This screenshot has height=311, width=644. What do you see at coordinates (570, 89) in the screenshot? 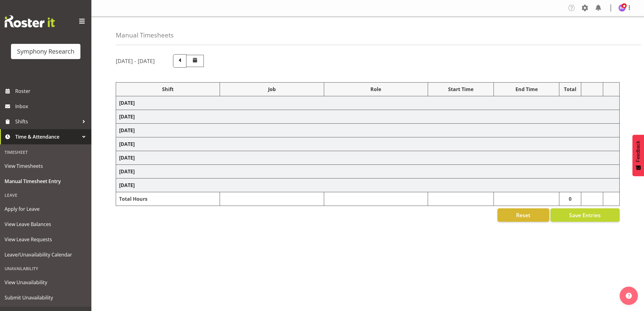
I see `div: Total` at bounding box center [570, 89].